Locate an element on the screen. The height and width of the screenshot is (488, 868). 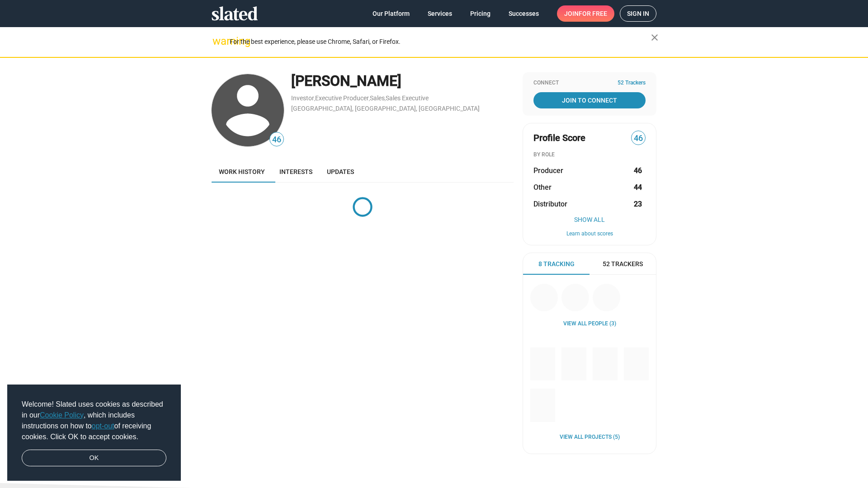
span: Other is located at coordinates (543, 187).